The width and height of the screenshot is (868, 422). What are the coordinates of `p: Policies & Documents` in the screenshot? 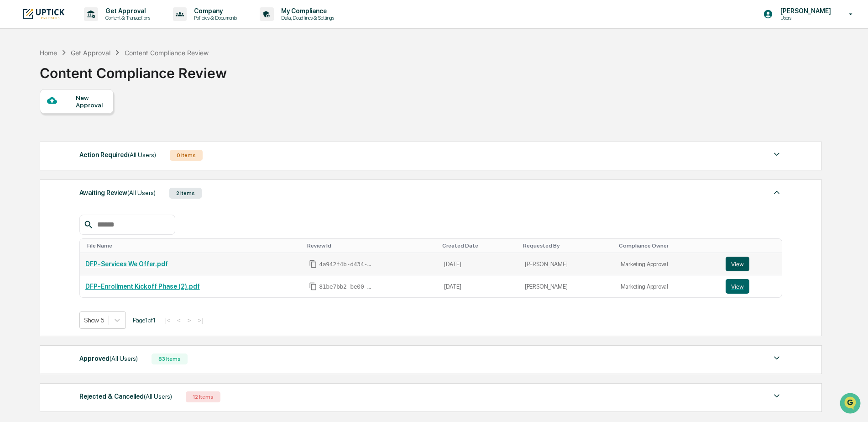 It's located at (214, 18).